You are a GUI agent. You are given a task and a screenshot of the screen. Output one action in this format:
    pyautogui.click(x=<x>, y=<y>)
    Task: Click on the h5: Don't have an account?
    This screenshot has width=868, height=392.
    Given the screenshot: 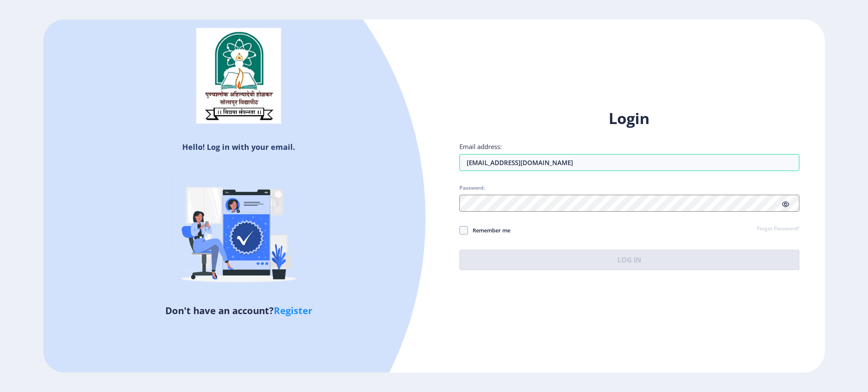 What is the action you would take?
    pyautogui.click(x=239, y=310)
    